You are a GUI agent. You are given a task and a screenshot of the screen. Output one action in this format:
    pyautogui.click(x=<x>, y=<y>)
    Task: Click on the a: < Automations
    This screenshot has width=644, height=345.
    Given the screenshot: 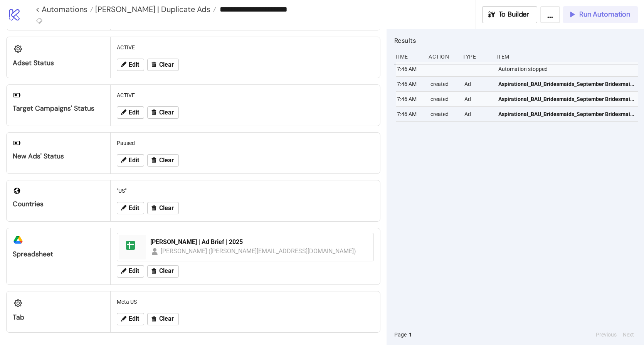 What is the action you would take?
    pyautogui.click(x=65, y=9)
    